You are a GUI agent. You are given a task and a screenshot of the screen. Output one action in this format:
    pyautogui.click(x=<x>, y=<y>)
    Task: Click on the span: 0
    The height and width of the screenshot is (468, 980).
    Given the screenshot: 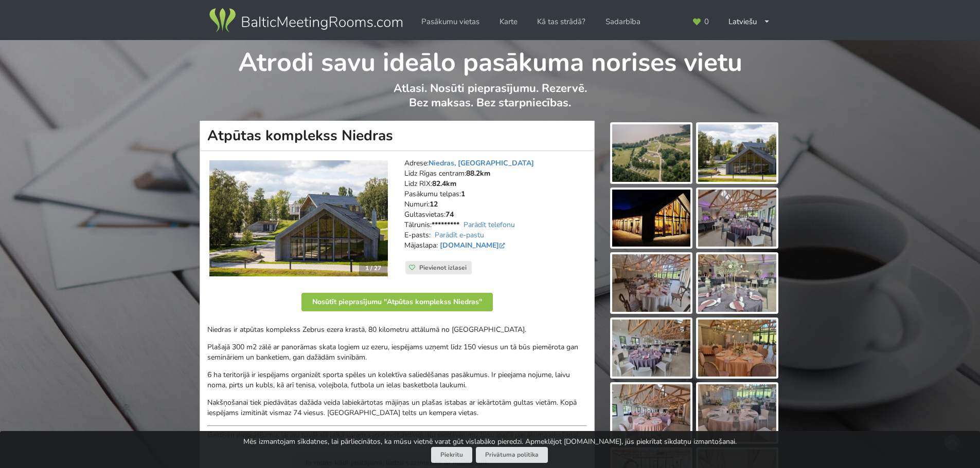 What is the action you would take?
    pyautogui.click(x=706, y=22)
    